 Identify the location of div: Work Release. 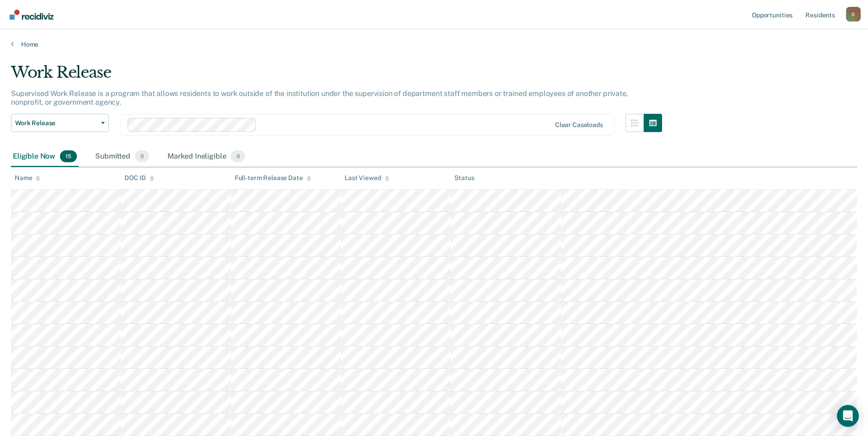
(336, 76).